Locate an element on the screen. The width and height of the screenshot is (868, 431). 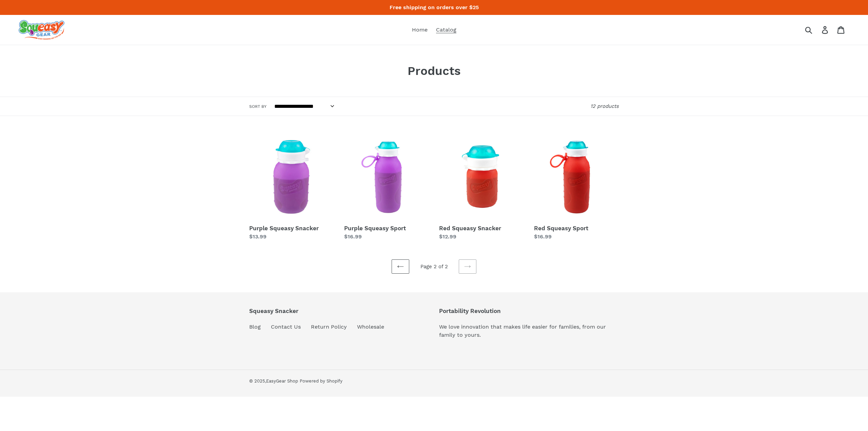
span: Home is located at coordinates (420, 30).